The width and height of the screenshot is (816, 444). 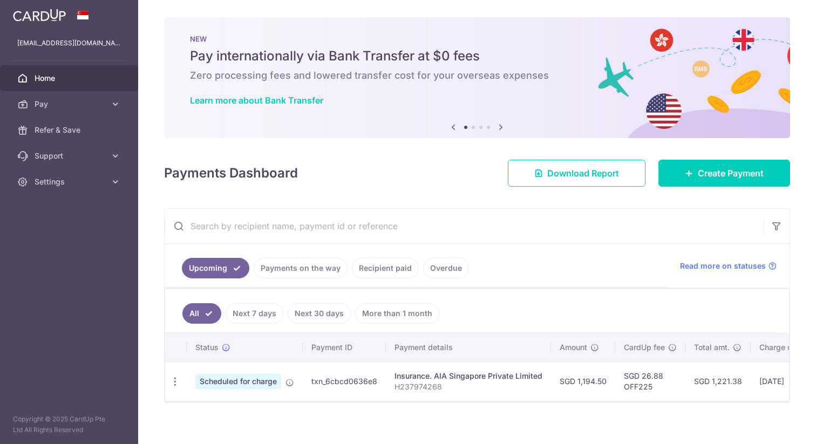 What do you see at coordinates (446, 268) in the screenshot?
I see `a: Overdue` at bounding box center [446, 268].